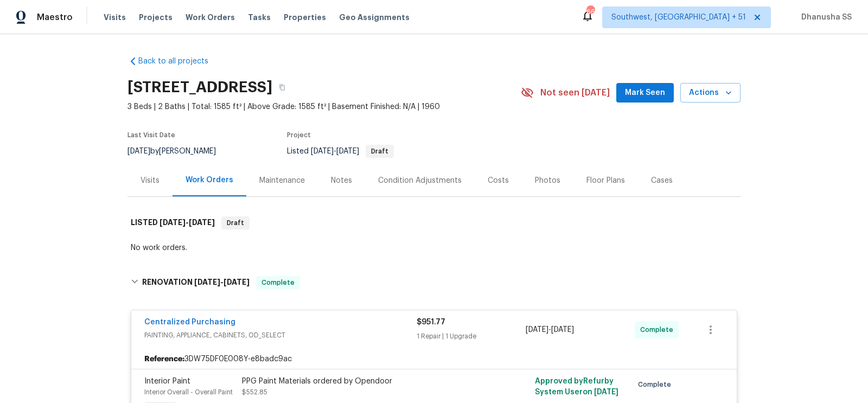 The image size is (868, 403). What do you see at coordinates (209, 180) in the screenshot?
I see `div: Work Orders` at bounding box center [209, 180].